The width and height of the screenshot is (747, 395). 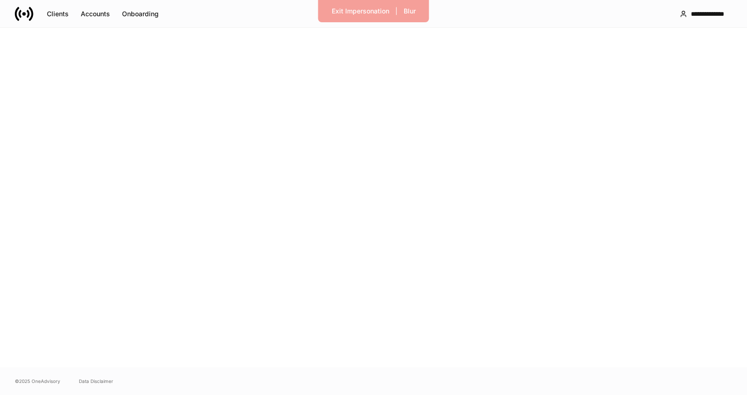 What do you see at coordinates (58, 14) in the screenshot?
I see `div: Clients` at bounding box center [58, 14].